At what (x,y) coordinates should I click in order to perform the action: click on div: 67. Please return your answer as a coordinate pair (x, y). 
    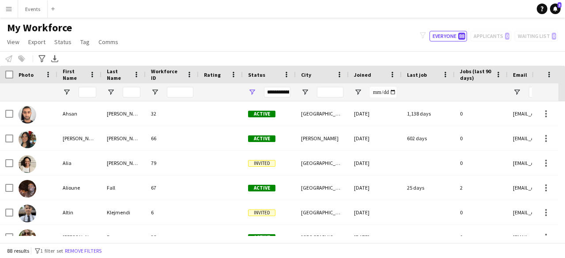
    Looking at the image, I should click on (172, 188).